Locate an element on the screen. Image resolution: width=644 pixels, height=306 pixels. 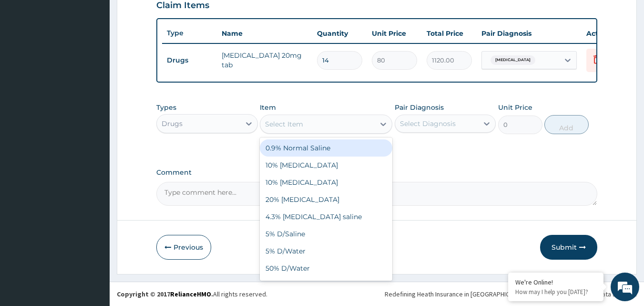
label: Pair Diagnosis is located at coordinates (419, 107).